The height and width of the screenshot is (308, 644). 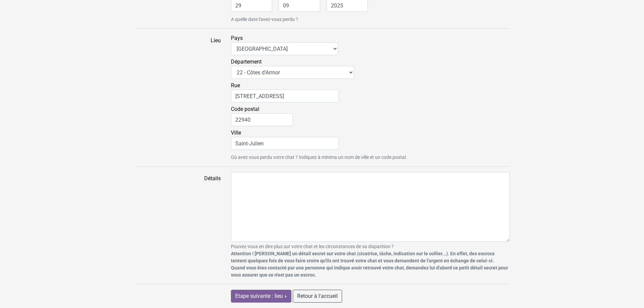 What do you see at coordinates (284, 49) in the screenshot?
I see `select: Pays` at bounding box center [284, 49].